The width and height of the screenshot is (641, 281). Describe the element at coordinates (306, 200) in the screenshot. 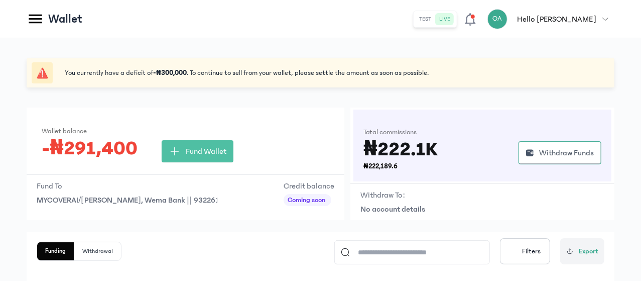

I see `span: Coming soon` at that location.